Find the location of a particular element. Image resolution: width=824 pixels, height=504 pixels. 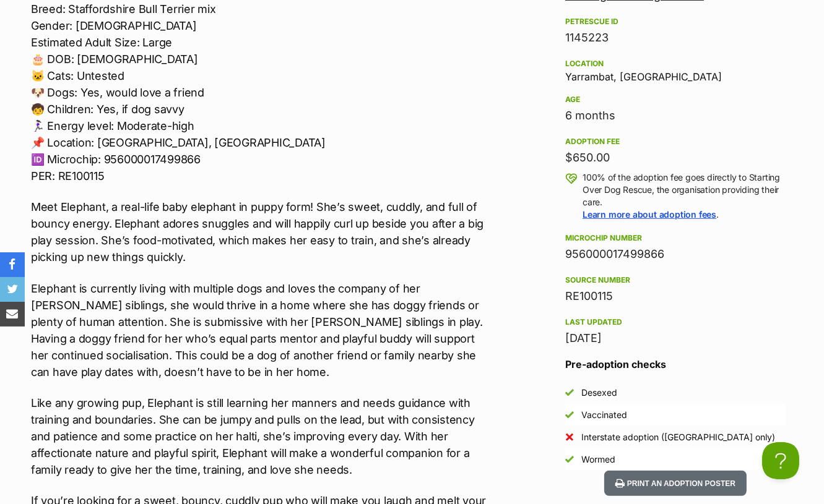

p: Like any growing pup, Elephant is still learning her manners and needs guidance with training and... is located at coordinates (260, 436).